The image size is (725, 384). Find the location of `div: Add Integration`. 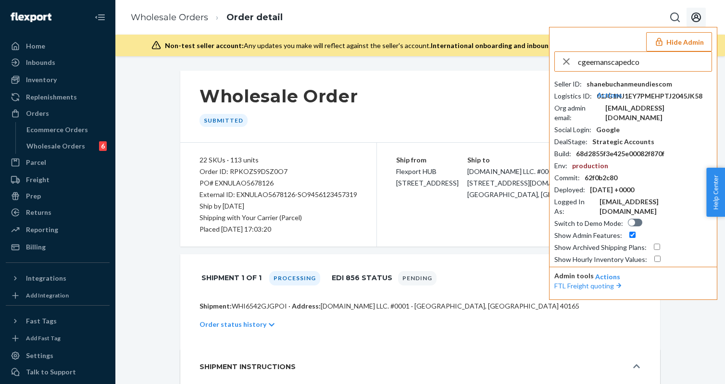

div: Add Integration is located at coordinates (47, 295).